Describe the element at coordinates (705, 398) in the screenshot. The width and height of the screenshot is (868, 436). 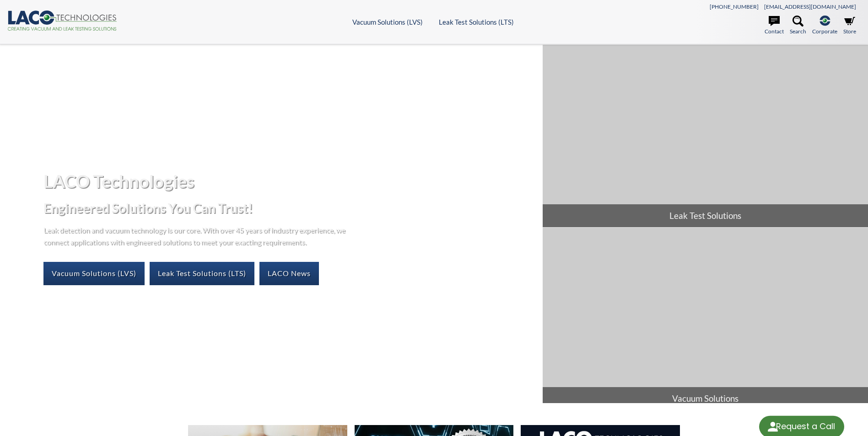
I see `span: Vacuum Solutions` at that location.